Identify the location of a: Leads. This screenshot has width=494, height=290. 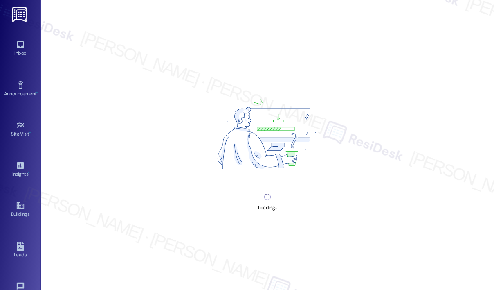
(20, 250).